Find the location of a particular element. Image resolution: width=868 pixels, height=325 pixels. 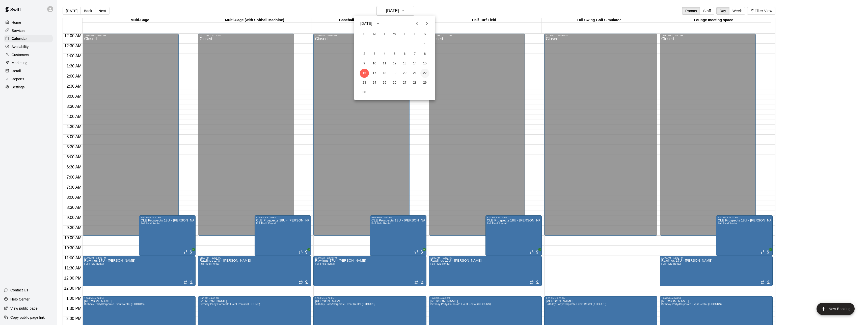

button: 27 is located at coordinates (405, 83).